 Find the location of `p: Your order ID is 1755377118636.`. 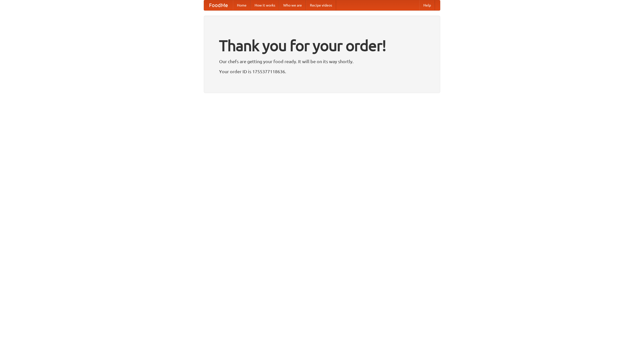

p: Your order ID is 1755377118636. is located at coordinates (322, 71).